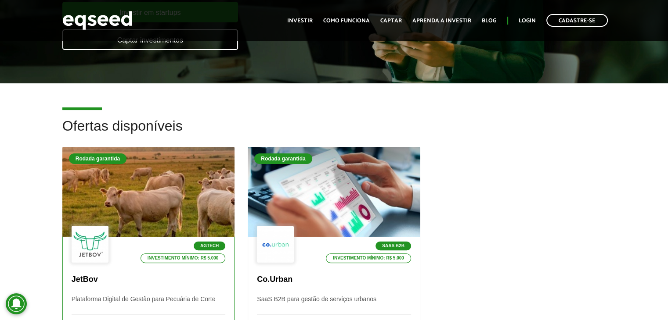 The image size is (668, 320). Describe the element at coordinates (97, 20) in the screenshot. I see `img: EqSeed` at that location.